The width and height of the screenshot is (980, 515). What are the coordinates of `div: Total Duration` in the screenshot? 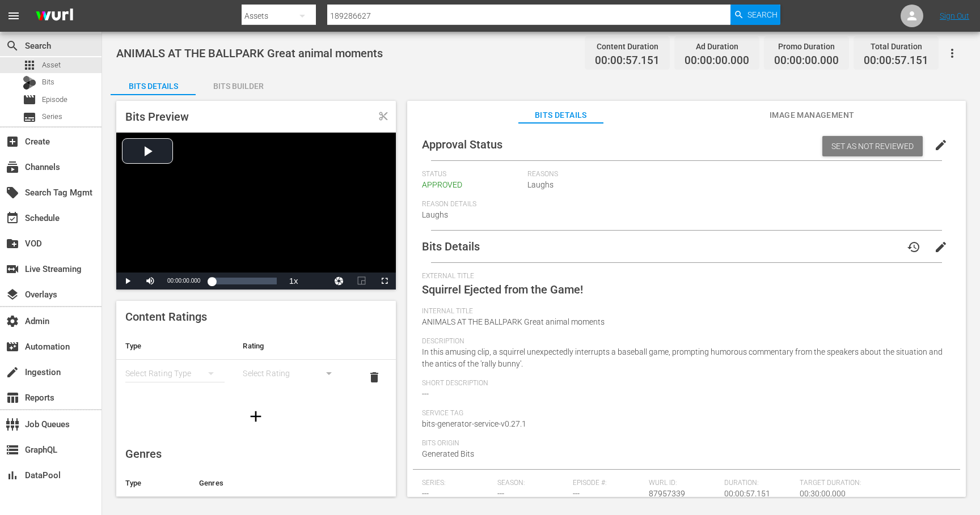 It's located at (896, 46).